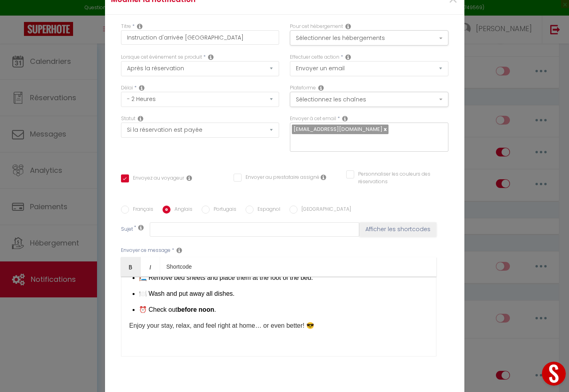  Describe the element at coordinates (189, 178) in the screenshot. I see `i: Envoyer au voyageur` at that location.